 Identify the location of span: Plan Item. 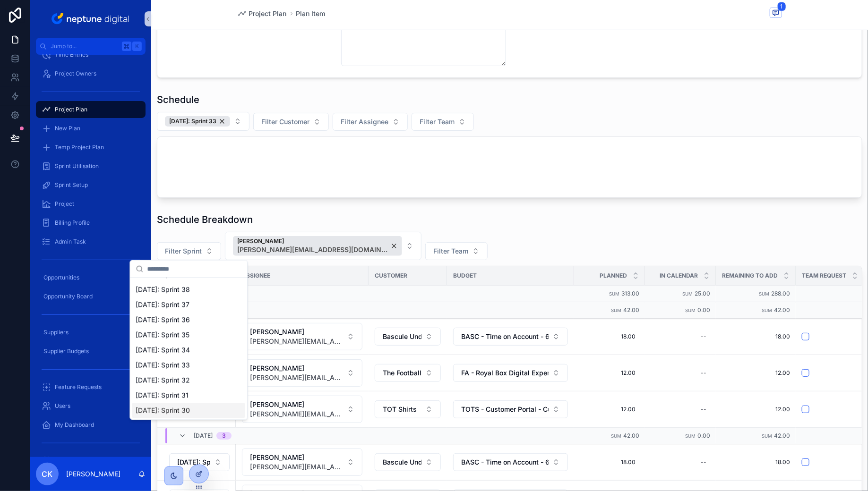
(311, 14).